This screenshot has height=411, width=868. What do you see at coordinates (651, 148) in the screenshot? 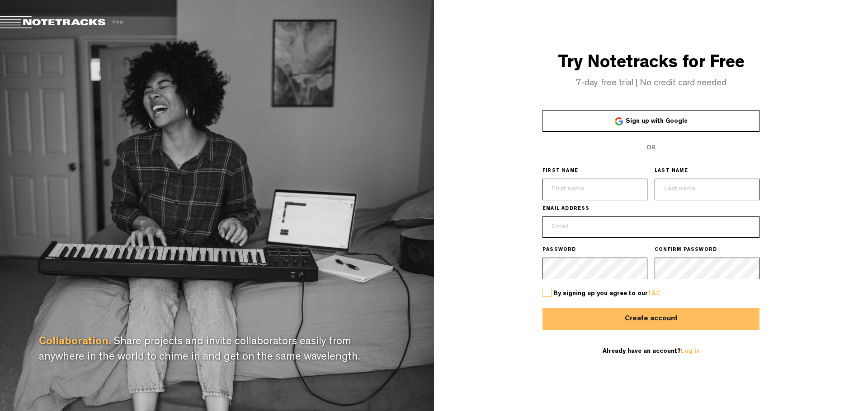
I see `span: OR` at bounding box center [651, 148].